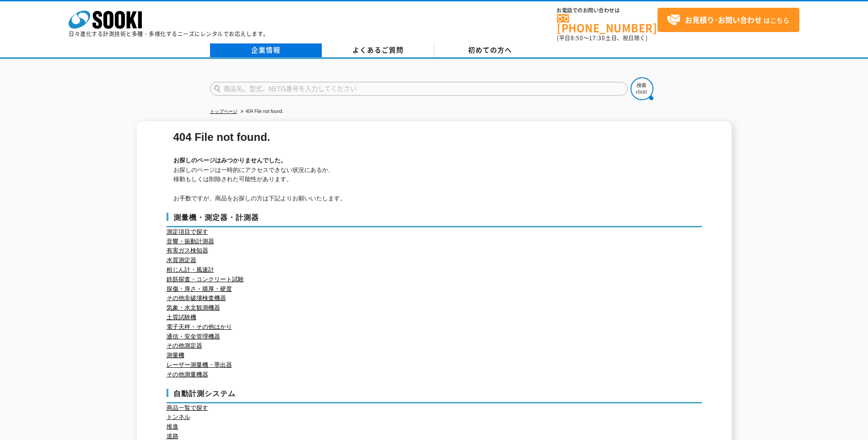 Image resolution: width=868 pixels, height=440 pixels. Describe the element at coordinates (728, 20) in the screenshot. I see `span: はこちら` at that location.